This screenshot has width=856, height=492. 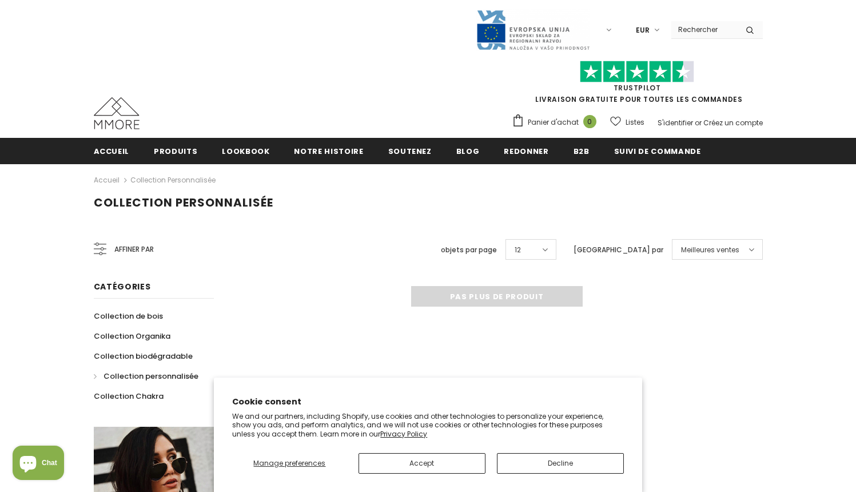 What do you see at coordinates (143, 355) in the screenshot?
I see `a: Collection biodégradable` at bounding box center [143, 355].